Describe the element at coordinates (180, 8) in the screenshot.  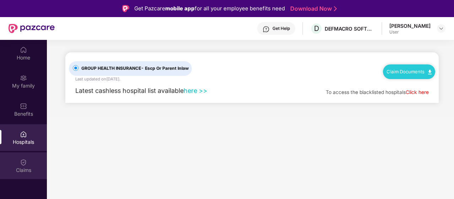
I see `strong: mobile app` at that location.